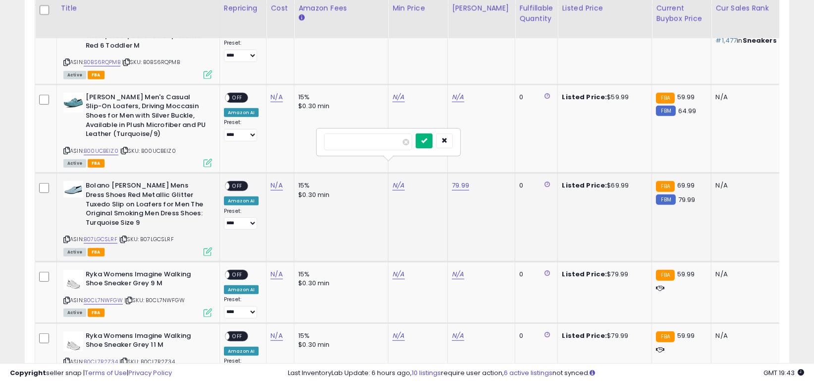  I want to click on div: Amazon Fees, so click(341, 8).